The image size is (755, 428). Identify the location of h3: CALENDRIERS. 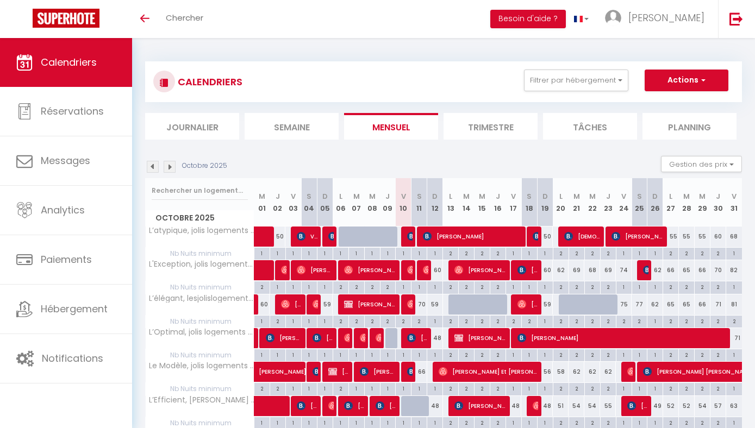
(209, 81).